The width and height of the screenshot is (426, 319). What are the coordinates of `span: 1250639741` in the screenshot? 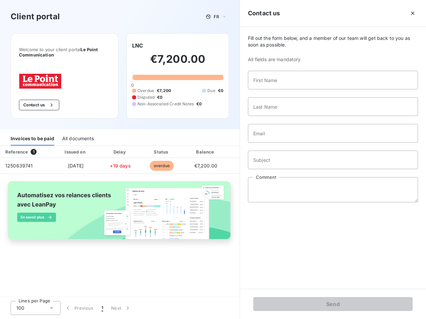 It's located at (19, 166).